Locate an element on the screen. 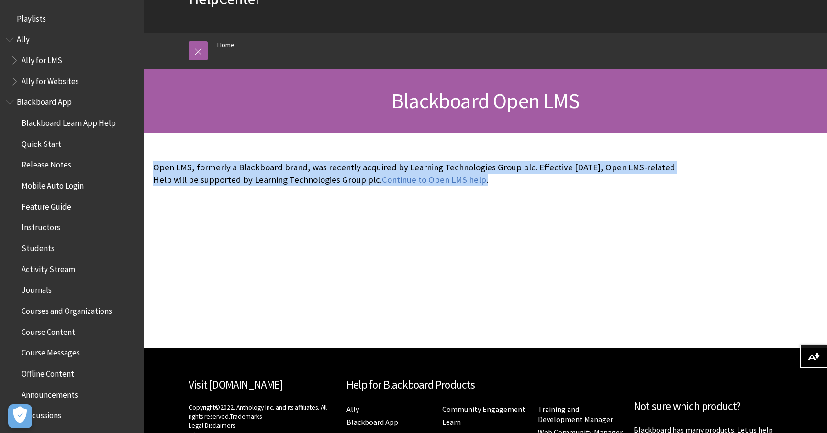 The width and height of the screenshot is (827, 433). span: Blackboard App is located at coordinates (44, 101).